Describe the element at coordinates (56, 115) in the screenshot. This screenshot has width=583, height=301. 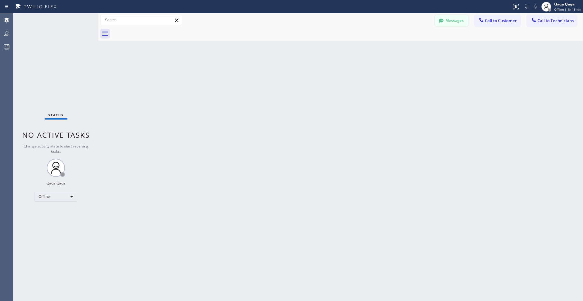
I see `span: Status` at that location.